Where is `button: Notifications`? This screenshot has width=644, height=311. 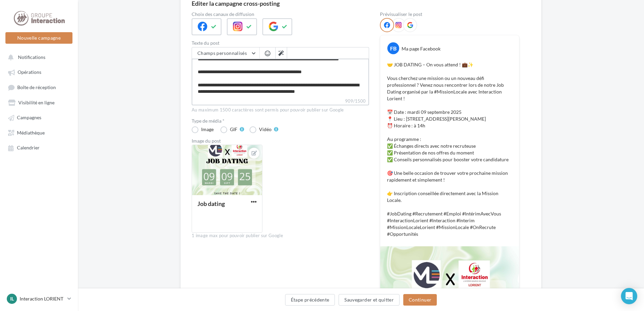
button: Notifications is located at coordinates (38, 57).